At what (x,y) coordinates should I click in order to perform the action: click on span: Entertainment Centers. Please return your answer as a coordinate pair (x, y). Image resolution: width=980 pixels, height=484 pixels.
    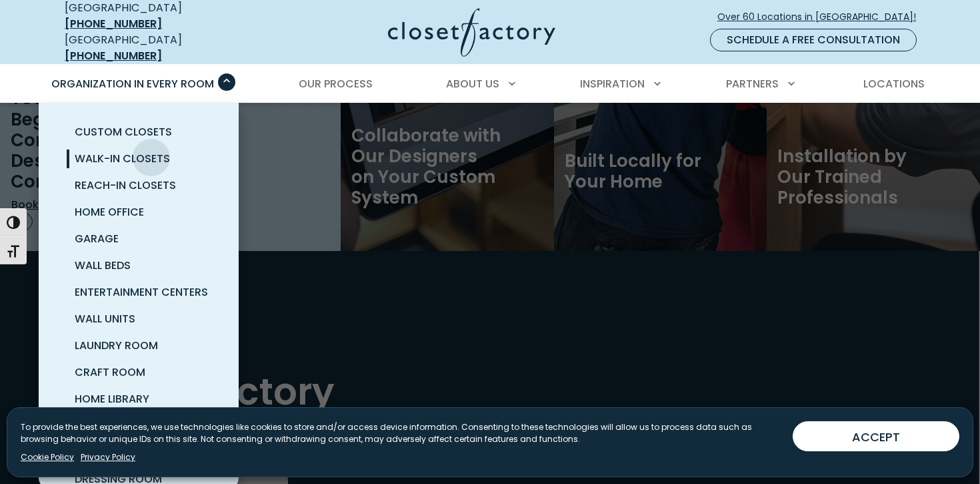
    Looking at the image, I should click on (141, 291).